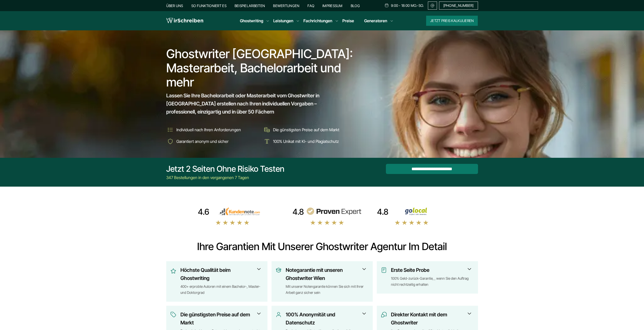  Describe the element at coordinates (225, 169) in the screenshot. I see `div: Jetzt 2 Seiten ohne Risiko testen` at that location.